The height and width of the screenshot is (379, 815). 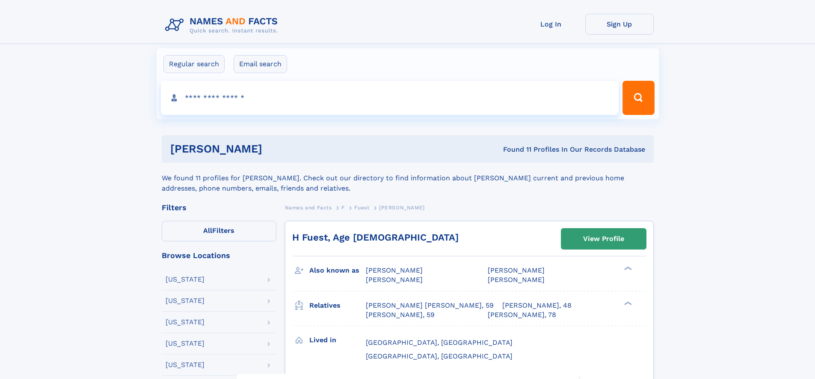 I want to click on input: search input, so click(x=390, y=98).